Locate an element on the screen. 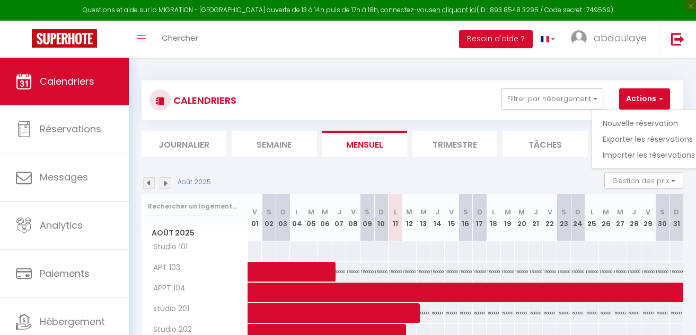 This screenshot has height=335, width=696. th: 11 is located at coordinates (395, 218).